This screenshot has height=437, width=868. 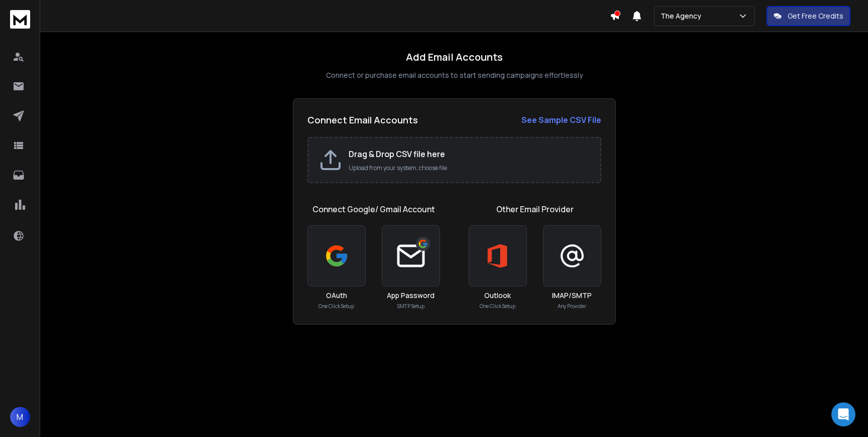 What do you see at coordinates (535, 209) in the screenshot?
I see `h1: Other Email Provider` at bounding box center [535, 209].